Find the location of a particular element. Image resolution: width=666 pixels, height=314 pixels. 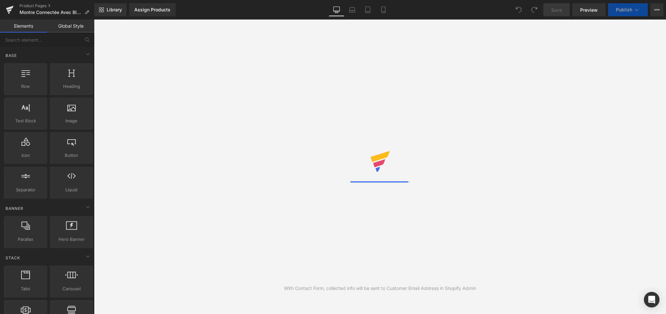

span: Save is located at coordinates (557, 10).